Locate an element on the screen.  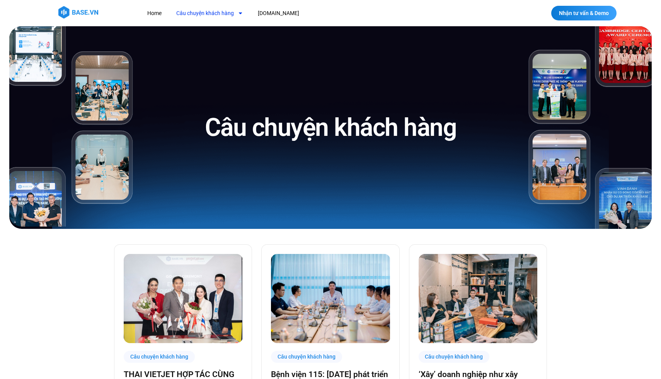
a: Nhận tư vấn & Demo is located at coordinates (583, 13).